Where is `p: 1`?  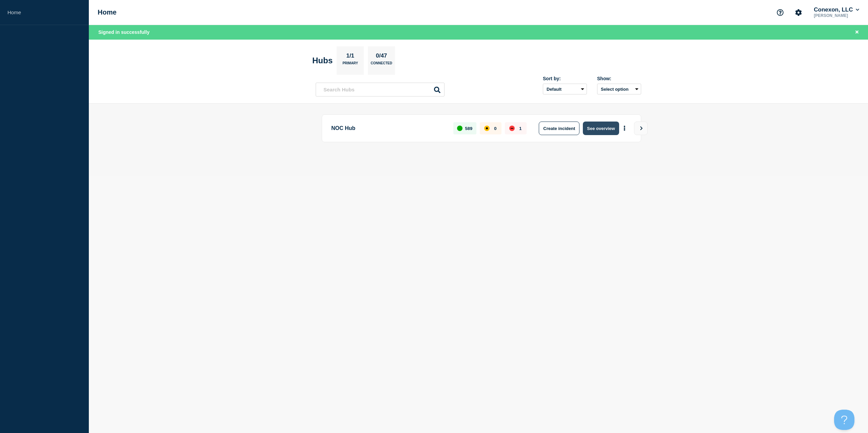
p: 1 is located at coordinates (520, 128).